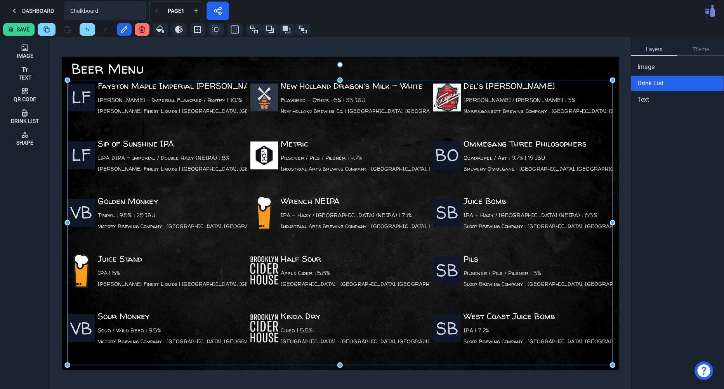 This screenshot has width=724, height=389. I want to click on button: Page1, so click(176, 11).